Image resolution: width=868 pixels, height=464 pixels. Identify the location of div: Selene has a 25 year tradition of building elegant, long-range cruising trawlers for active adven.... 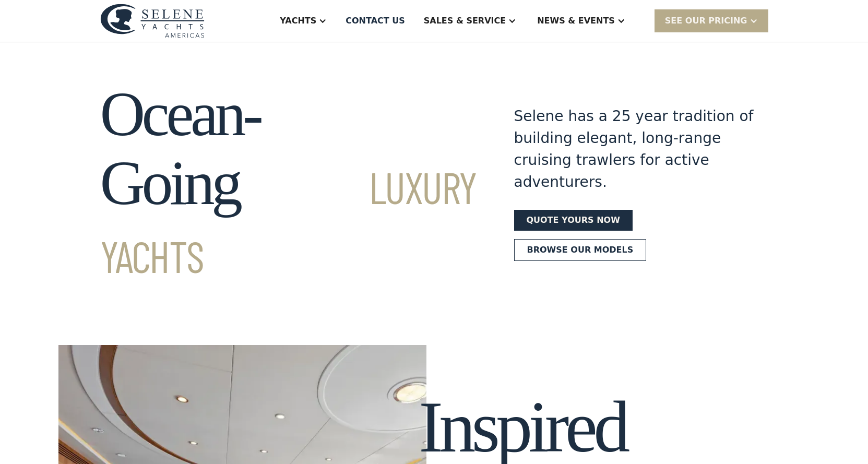
(634, 149).